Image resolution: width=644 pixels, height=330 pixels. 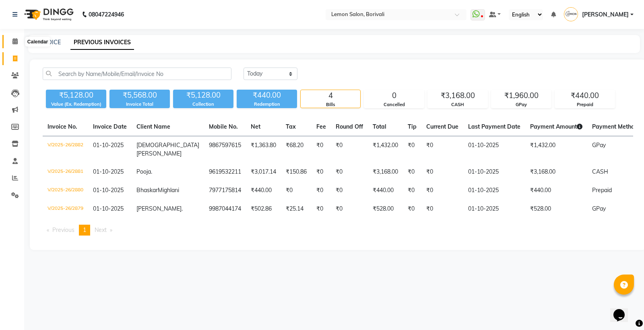 I want to click on div: Redemption, so click(x=267, y=104).